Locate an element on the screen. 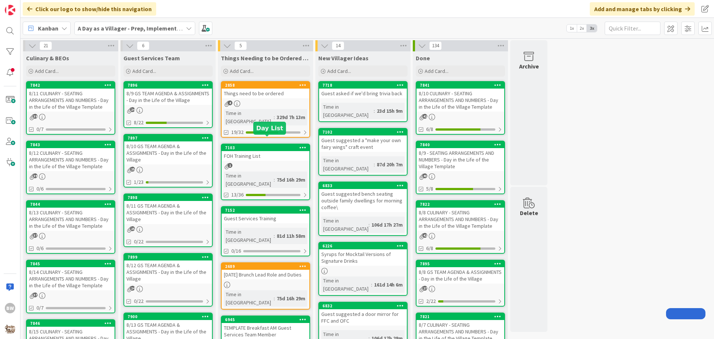 The height and width of the screenshot is (339, 714). div: 7718Guest asked if we'd bring trivia back is located at coordinates (363, 90).